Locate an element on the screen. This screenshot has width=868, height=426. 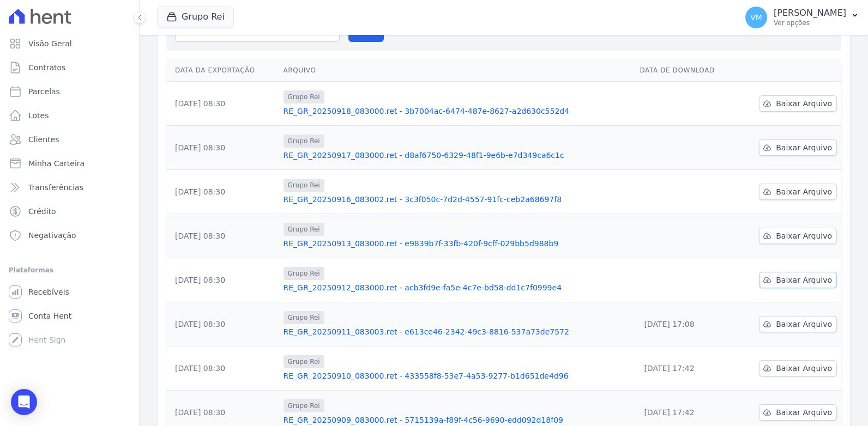
a: RE_GR_20250909_083000.ret - 5715139a-f89f-4c56-9690-edd092d18f09 is located at coordinates (458, 420).